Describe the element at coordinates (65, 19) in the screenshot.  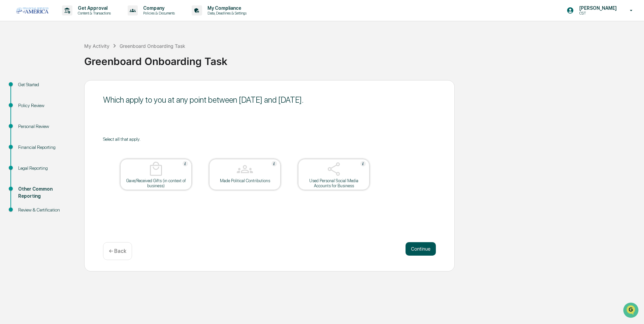
I see `p: How can we help?` at that location.